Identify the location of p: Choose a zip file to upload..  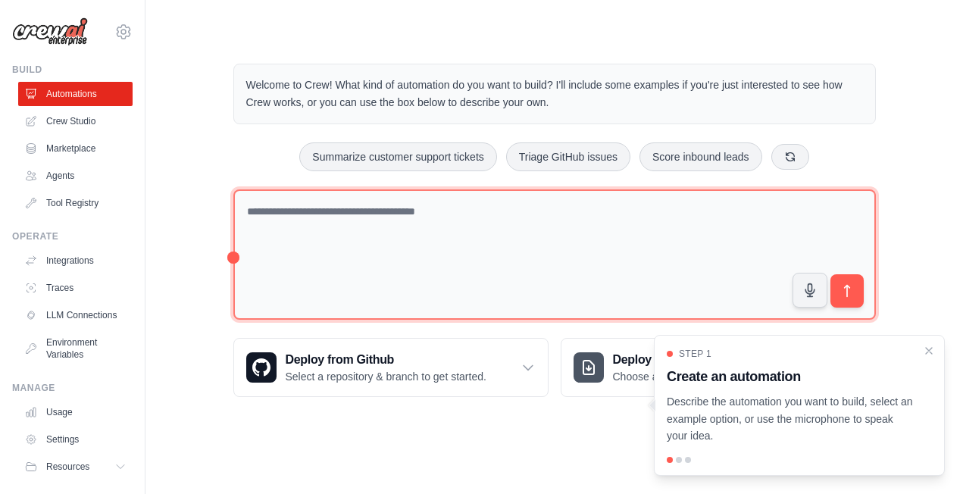
(676, 376).